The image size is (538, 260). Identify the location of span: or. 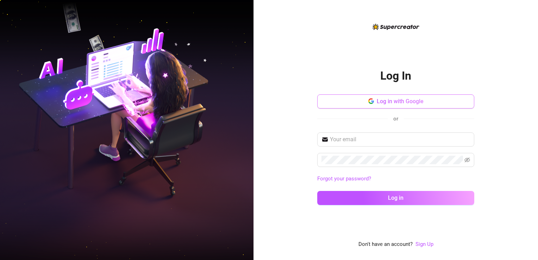
(396, 119).